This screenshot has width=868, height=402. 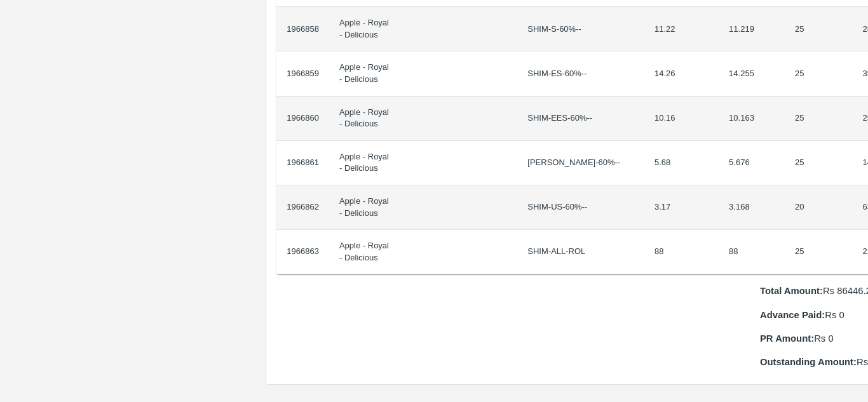 I want to click on td: 1966858, so click(x=302, y=29).